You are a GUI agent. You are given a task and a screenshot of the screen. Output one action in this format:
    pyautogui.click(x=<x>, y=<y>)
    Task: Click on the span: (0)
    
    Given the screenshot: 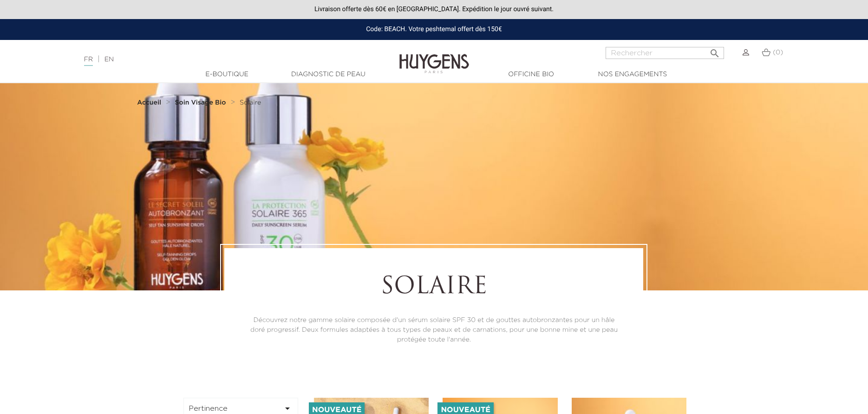 What is the action you would take?
    pyautogui.click(x=778, y=52)
    